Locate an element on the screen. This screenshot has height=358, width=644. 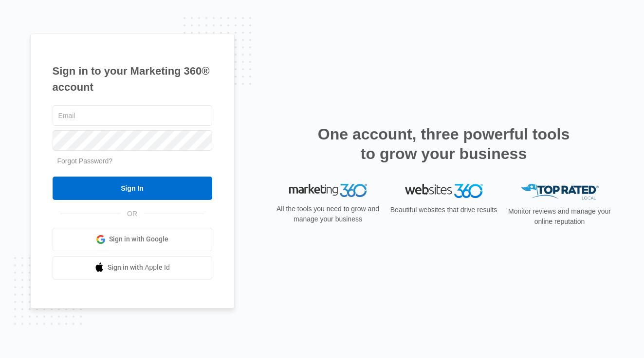
a: Forgot Password? is located at coordinates (85, 161).